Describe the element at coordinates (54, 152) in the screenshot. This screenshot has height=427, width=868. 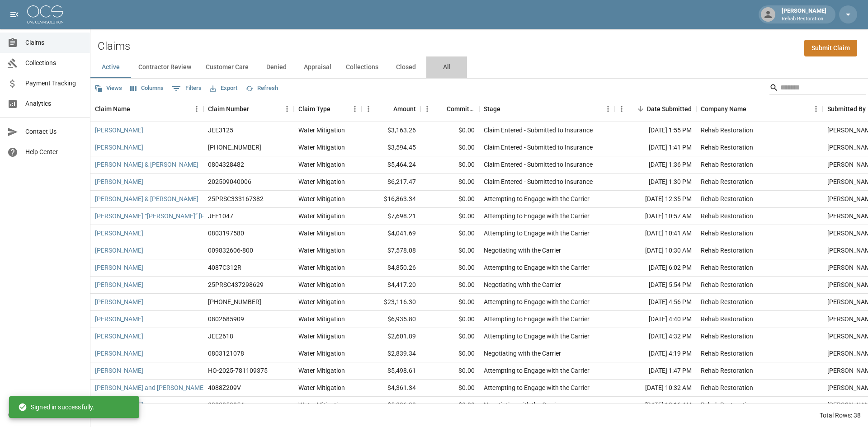
I see `span: Help Center` at that location.